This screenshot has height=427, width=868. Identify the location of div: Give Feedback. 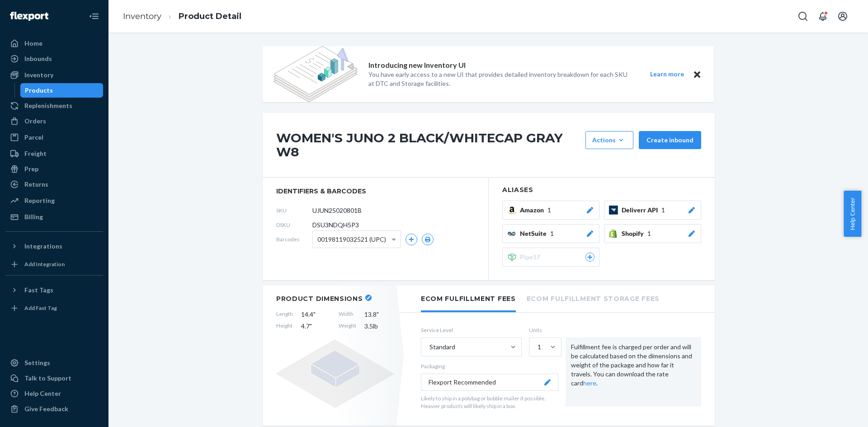
(46, 409).